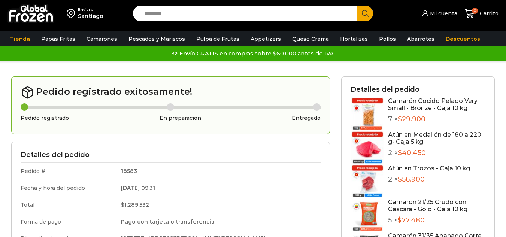 This screenshot has width=506, height=237. Describe the element at coordinates (68, 188) in the screenshot. I see `td: Fecha y hora del pedido` at that location.